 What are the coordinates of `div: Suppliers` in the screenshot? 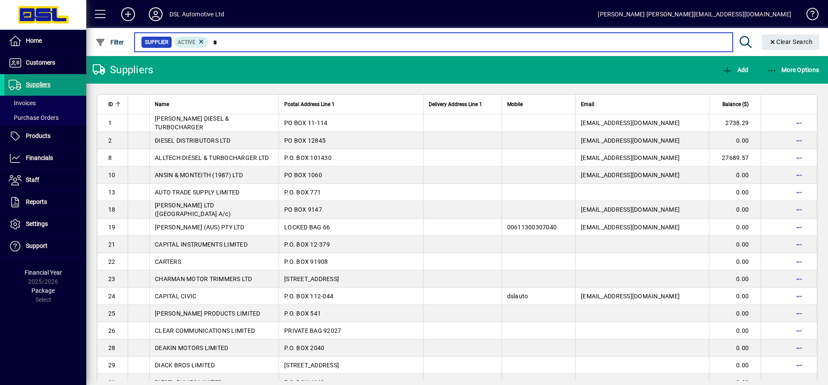 It's located at (123, 70).